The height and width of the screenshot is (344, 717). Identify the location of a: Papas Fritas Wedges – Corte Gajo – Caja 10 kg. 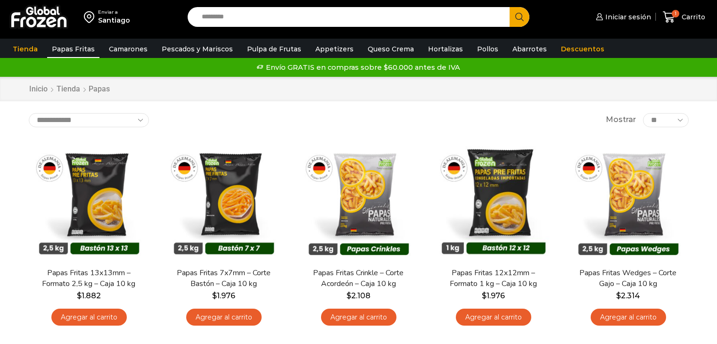
(628, 279).